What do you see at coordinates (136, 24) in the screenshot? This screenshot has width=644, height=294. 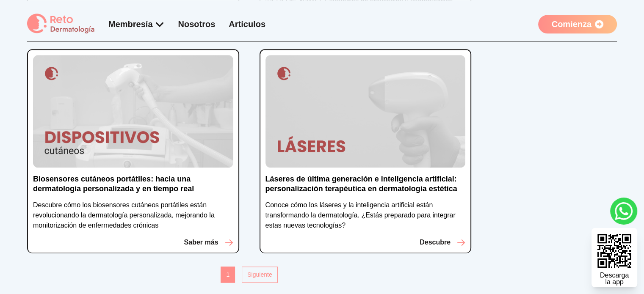 I see `div: Membresía` at bounding box center [136, 24].